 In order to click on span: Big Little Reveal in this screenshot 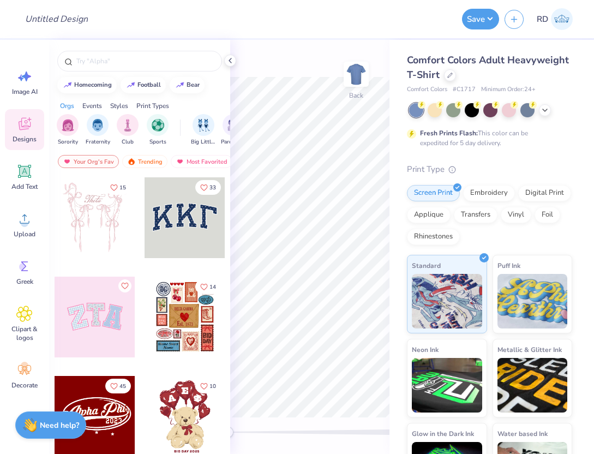, I will do `click(203, 142)`.